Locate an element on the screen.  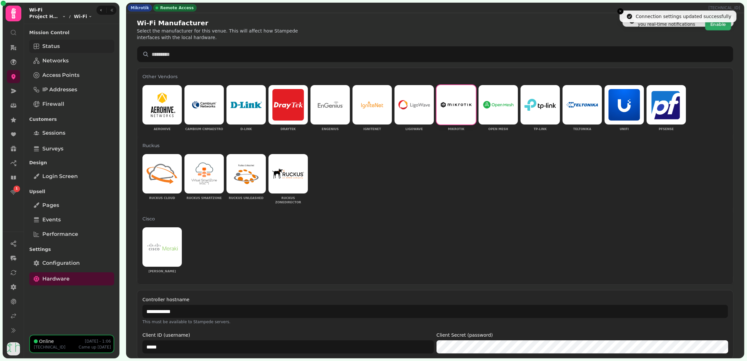
span: Firewall is located at coordinates (53, 104).